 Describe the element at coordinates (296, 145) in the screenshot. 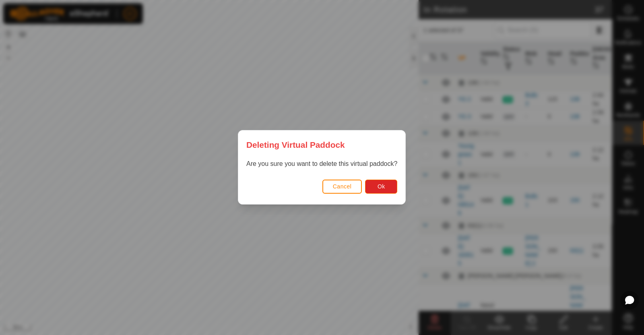

I see `span: Deleting Virtual Paddock` at that location.